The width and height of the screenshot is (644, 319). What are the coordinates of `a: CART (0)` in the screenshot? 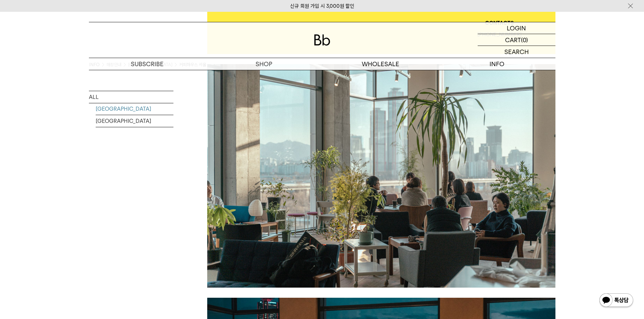 It's located at (517, 40).